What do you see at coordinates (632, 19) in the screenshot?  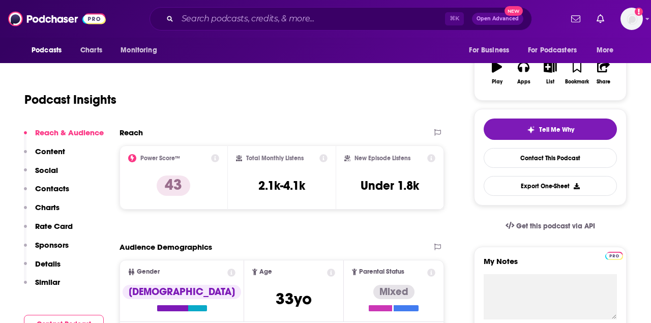 I see `img: User Profile` at bounding box center [632, 19].